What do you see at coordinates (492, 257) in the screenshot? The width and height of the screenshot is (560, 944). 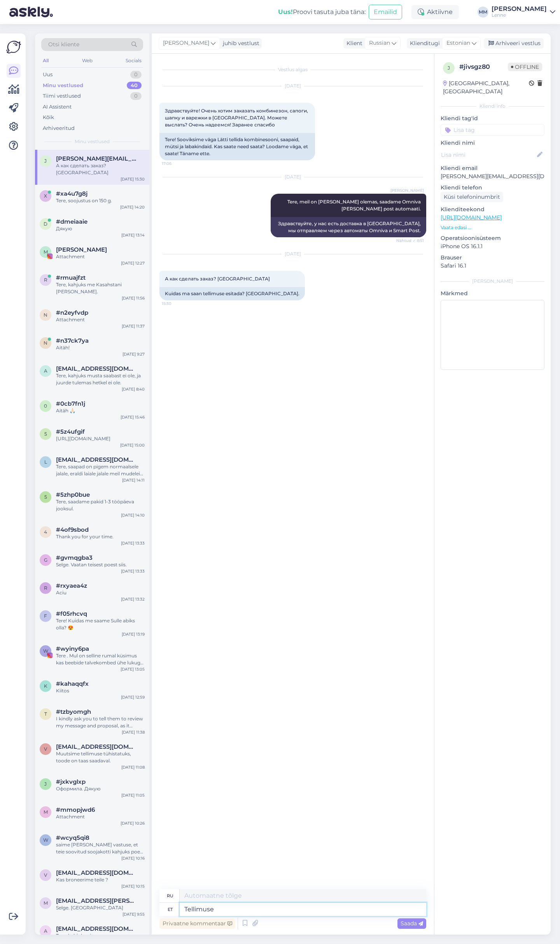 I see `p: Brauser` at bounding box center [492, 257].